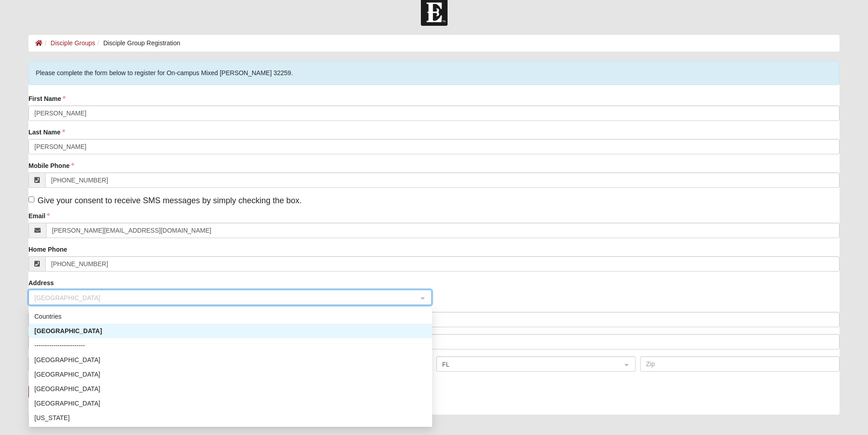 The image size is (868, 435). What do you see at coordinates (434, 320) in the screenshot?
I see `input: Address Line 1` at bounding box center [434, 320].